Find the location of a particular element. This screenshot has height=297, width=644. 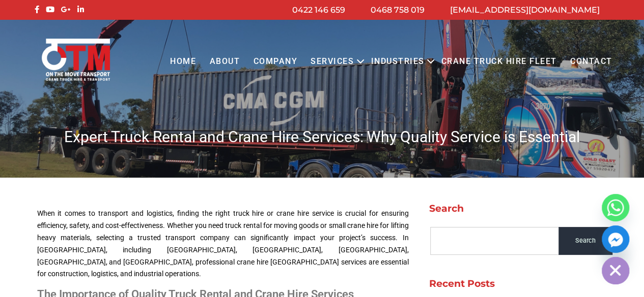

a: Whatsapp is located at coordinates (616, 208).